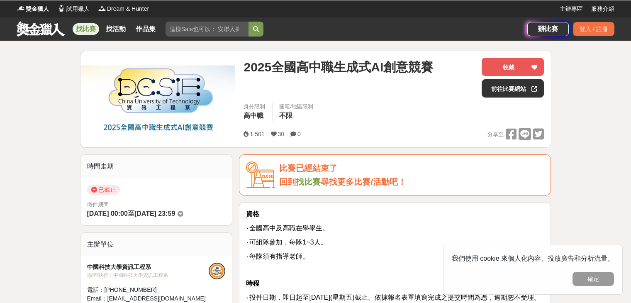 The image size is (631, 303). Describe the element at coordinates (257, 134) in the screenshot. I see `span: 1,501` at that location.